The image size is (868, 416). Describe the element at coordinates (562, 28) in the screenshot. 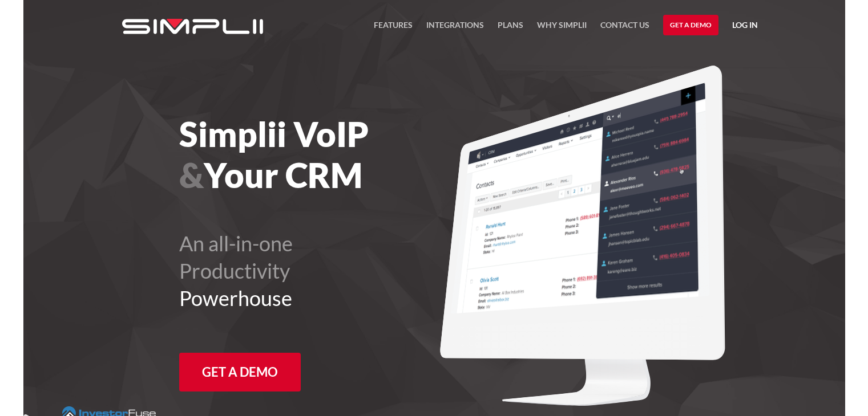

I see `a: Why Simplii` at that location.